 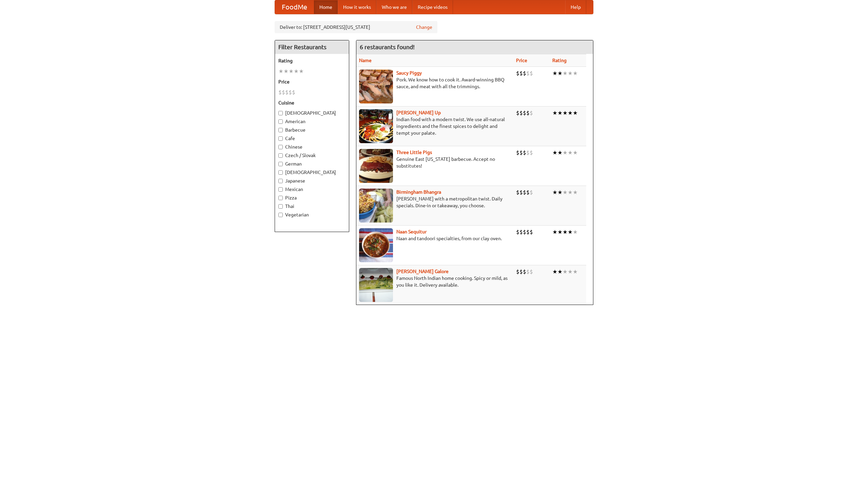 What do you see at coordinates (411, 232) in the screenshot?
I see `b: Naan Sequitur` at bounding box center [411, 232].